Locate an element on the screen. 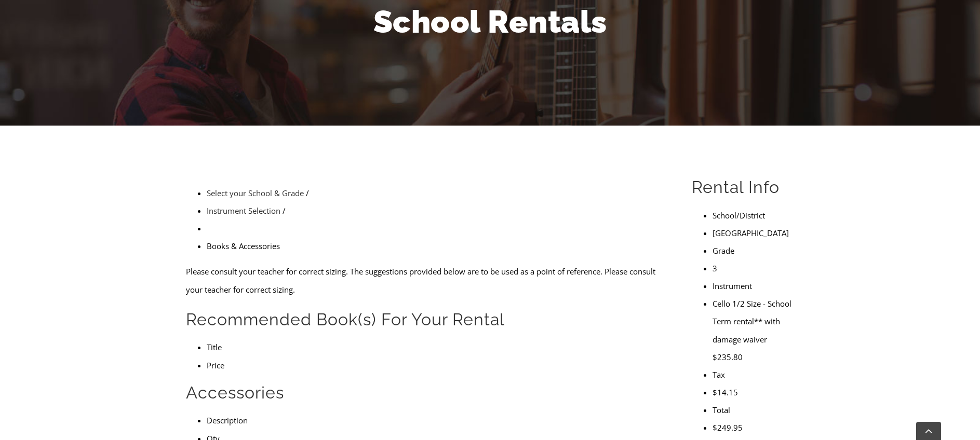 The image size is (980, 440). a: Select your School & Grade is located at coordinates (255, 193).